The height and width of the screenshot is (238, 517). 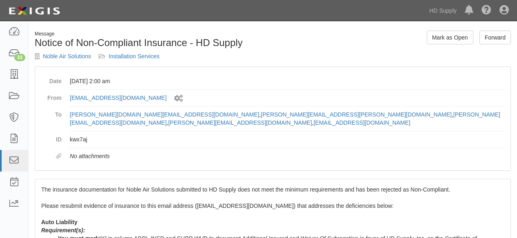 I want to click on dt: To, so click(x=51, y=113).